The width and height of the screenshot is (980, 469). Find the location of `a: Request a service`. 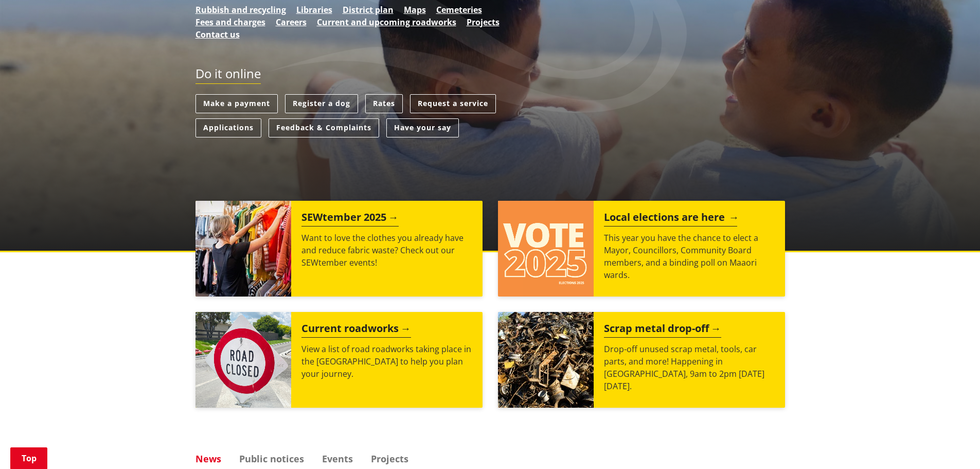

a: Request a service is located at coordinates (452, 103).